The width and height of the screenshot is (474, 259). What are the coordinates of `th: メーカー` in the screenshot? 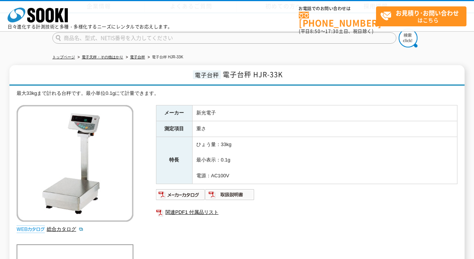 It's located at (174, 113).